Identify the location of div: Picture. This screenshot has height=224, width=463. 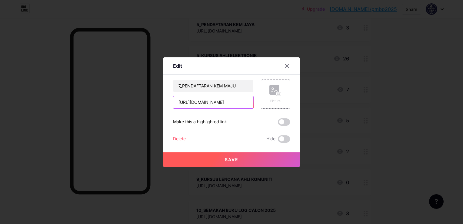
(276, 101).